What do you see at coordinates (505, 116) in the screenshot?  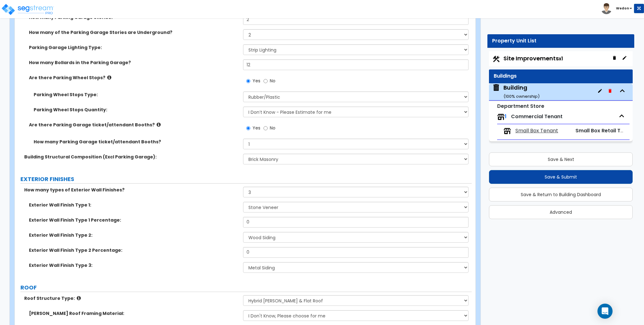 I see `span: 1` at bounding box center [505, 116].